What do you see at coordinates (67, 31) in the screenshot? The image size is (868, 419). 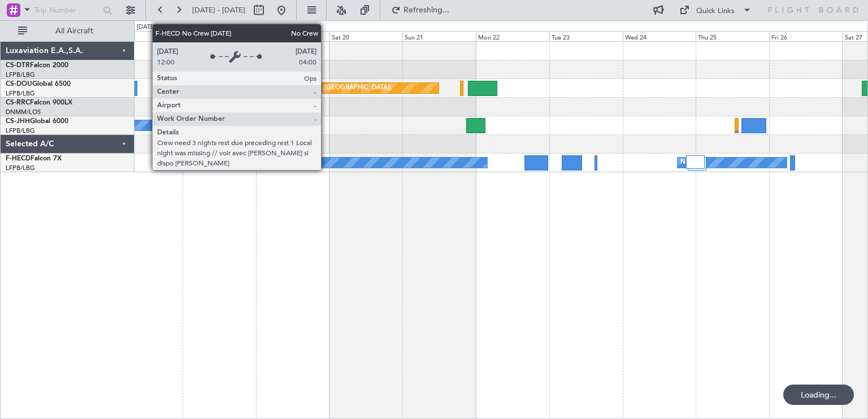 I see `button: All Aircraft` at bounding box center [67, 31].